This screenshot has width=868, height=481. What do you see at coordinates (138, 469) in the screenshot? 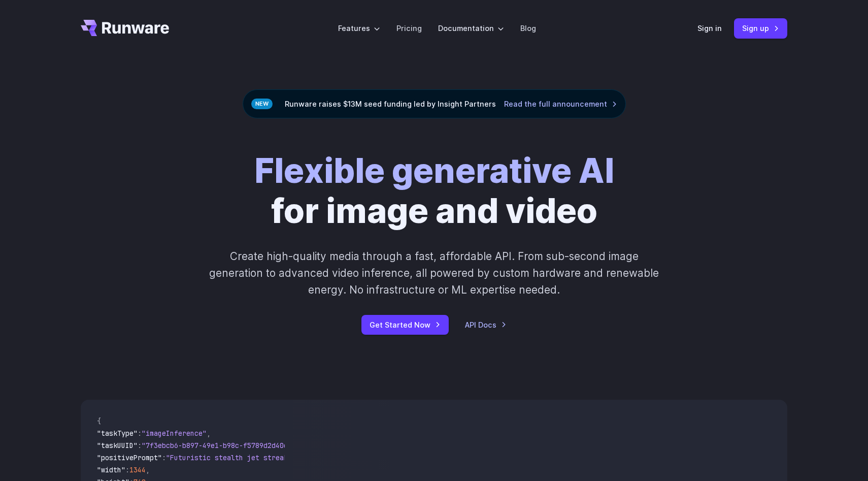
I see `span: 1344` at bounding box center [138, 469].